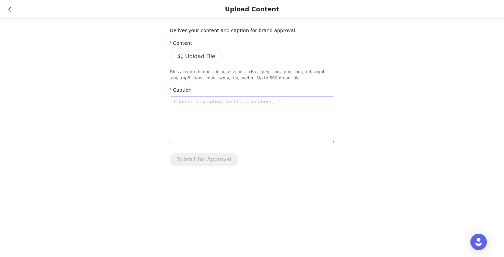 This screenshot has width=504, height=257. What do you see at coordinates (196, 57) in the screenshot?
I see `button: Upload File` at bounding box center [196, 57].